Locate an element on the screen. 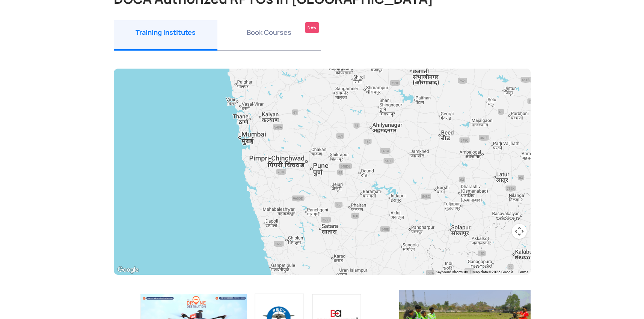 The height and width of the screenshot is (319, 644). img: Google is located at coordinates (128, 270).